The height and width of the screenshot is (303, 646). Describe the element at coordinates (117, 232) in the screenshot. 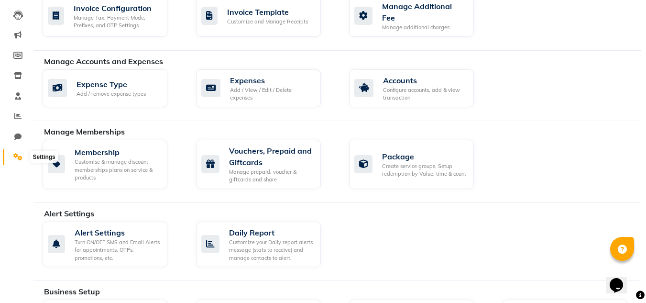

I see `div: Alert Settings` at that location.